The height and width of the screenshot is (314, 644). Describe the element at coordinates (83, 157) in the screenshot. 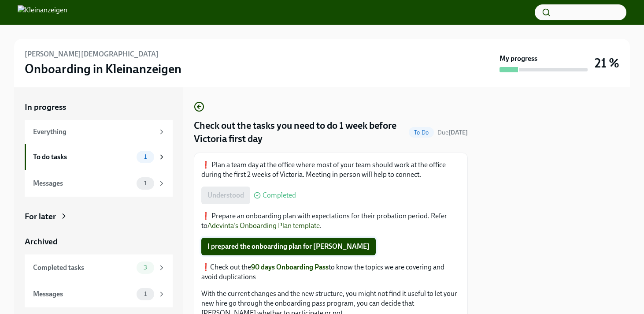

I see `div: To do tasks` at that location.